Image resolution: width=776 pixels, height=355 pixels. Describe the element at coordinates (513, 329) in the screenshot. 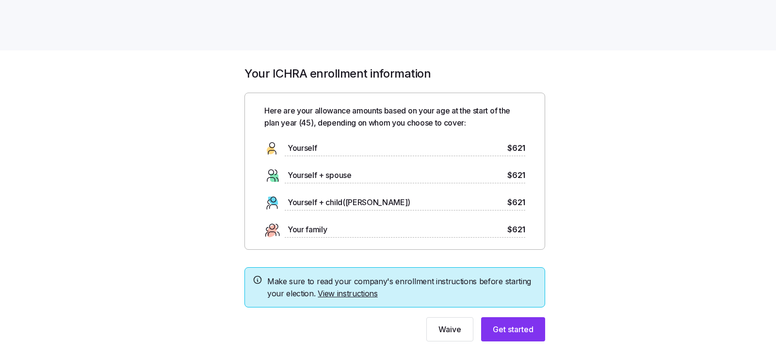

I see `button: Get started` at that location.